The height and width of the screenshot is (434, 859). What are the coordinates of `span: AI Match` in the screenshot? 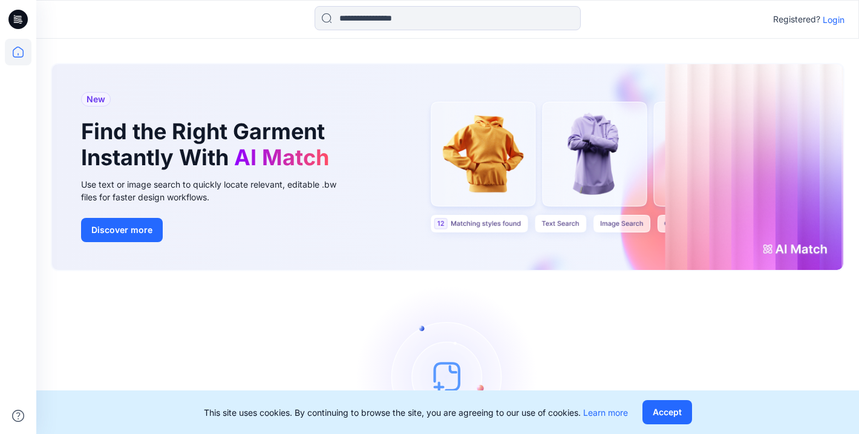 It's located at (281, 157).